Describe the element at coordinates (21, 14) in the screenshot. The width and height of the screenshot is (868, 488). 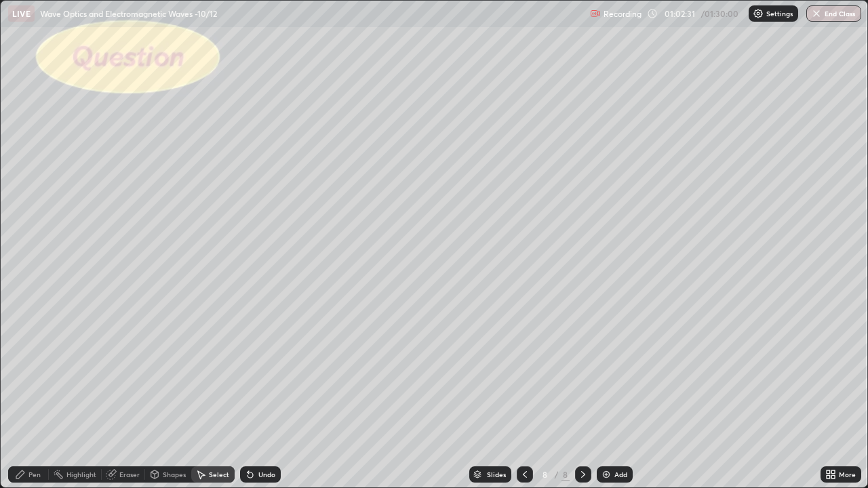
I see `p: LIVE` at that location.